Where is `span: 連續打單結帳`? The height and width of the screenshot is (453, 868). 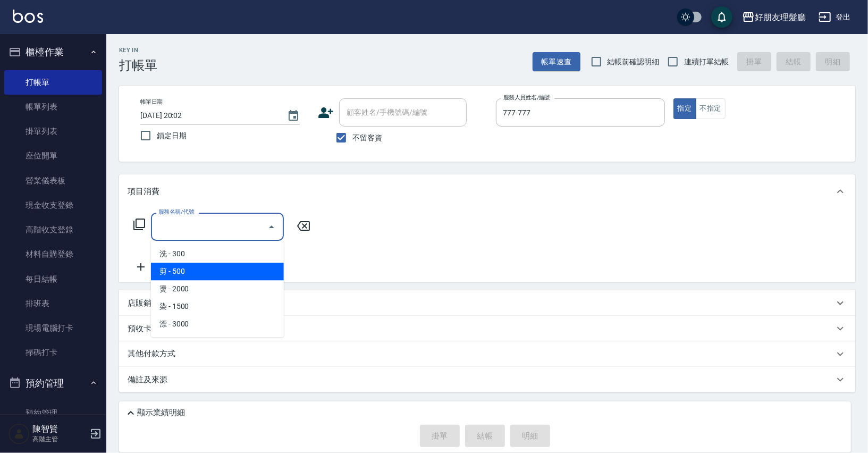
span: 連續打單結帳 is located at coordinates (706, 62).